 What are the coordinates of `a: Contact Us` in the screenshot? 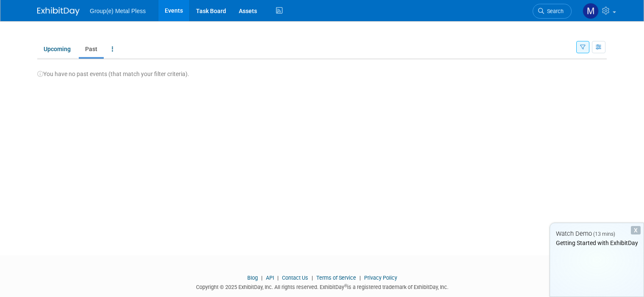 It's located at (295, 278).